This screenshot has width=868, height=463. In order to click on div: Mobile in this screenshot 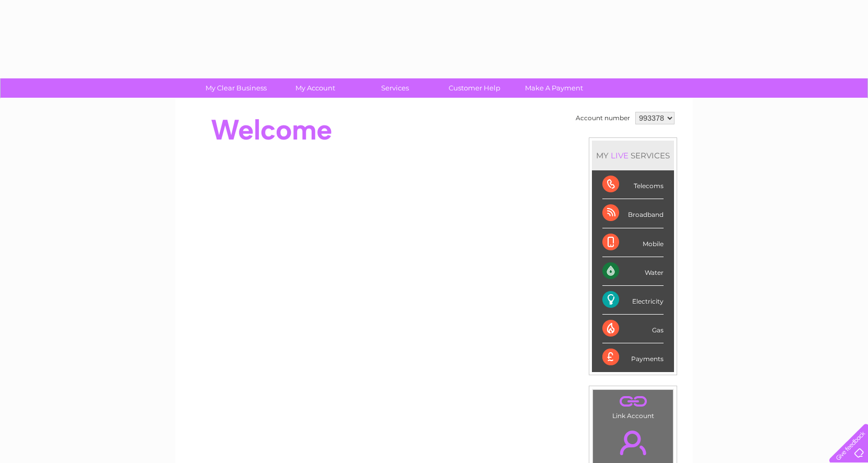, I will do `click(633, 243)`.